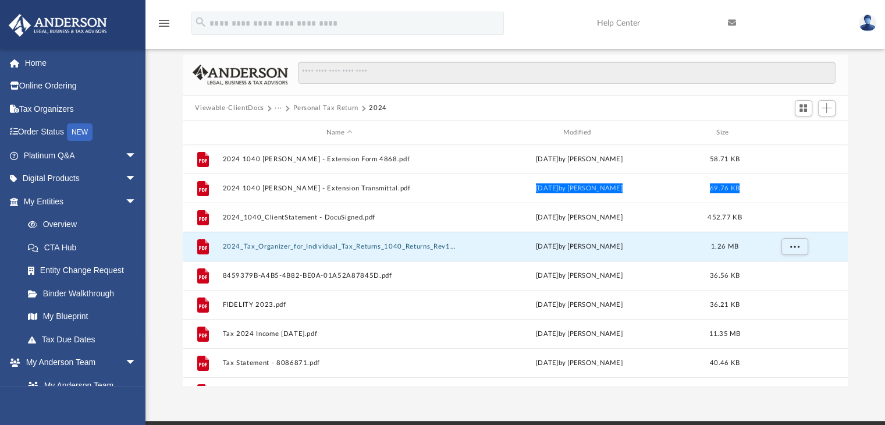 The width and height of the screenshot is (885, 425). I want to click on button: Switch to Grid View, so click(803, 108).